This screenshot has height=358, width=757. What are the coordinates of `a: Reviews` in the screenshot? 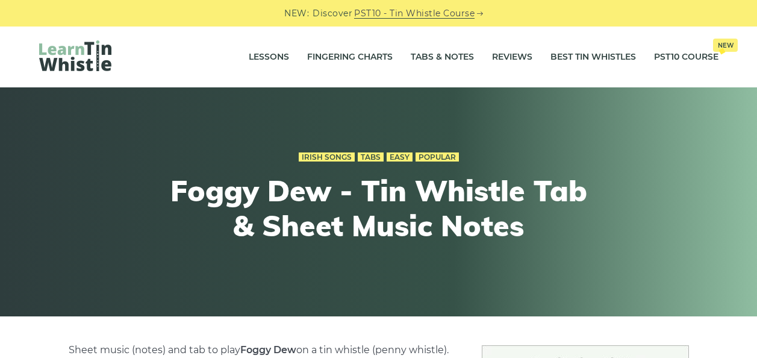 It's located at (512, 57).